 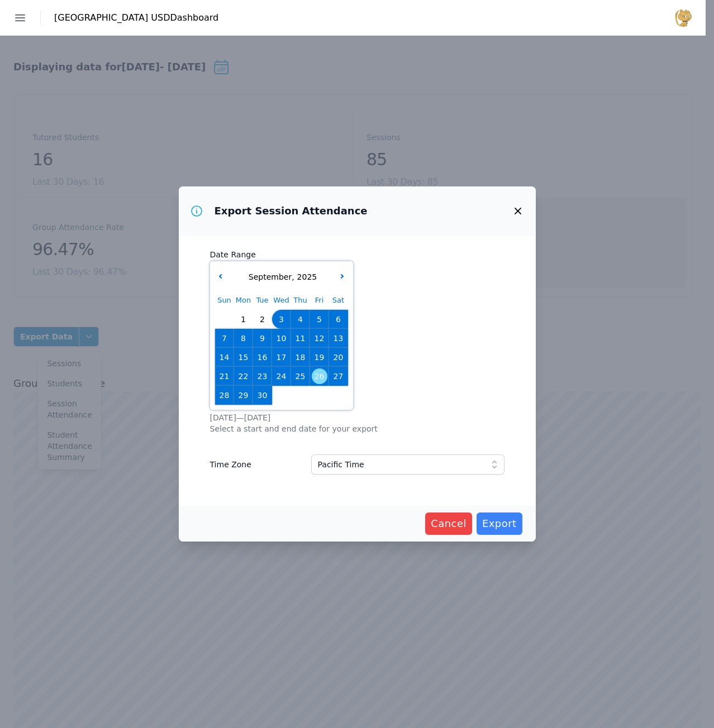 I want to click on span: 18, so click(x=301, y=357).